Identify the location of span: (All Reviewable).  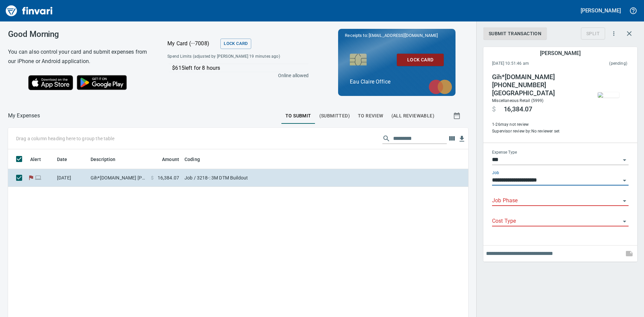
(413, 116).